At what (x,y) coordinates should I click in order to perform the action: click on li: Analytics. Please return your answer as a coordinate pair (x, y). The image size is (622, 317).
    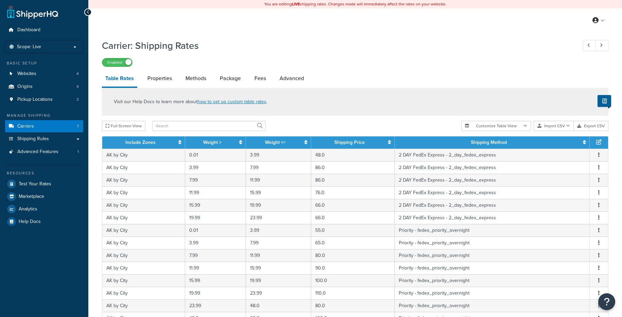
    Looking at the image, I should click on (44, 209).